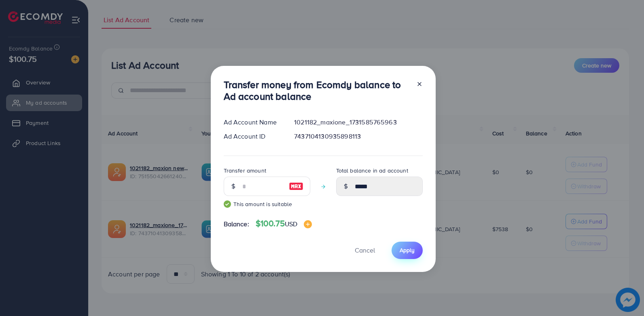 Image resolution: width=644 pixels, height=316 pixels. What do you see at coordinates (252, 136) in the screenshot?
I see `div: Ad Account ID` at bounding box center [252, 136].